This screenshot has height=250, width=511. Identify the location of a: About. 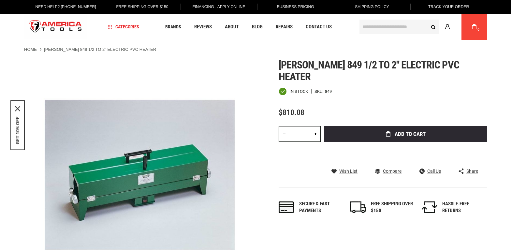
(232, 27).